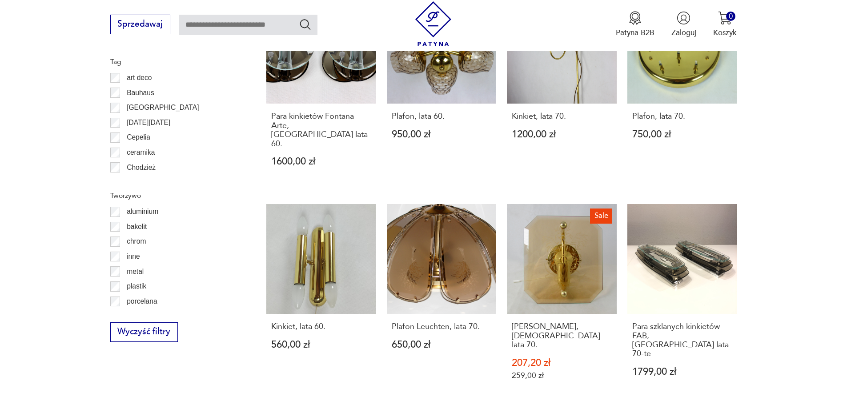  What do you see at coordinates (142, 301) in the screenshot?
I see `p: porcelana` at bounding box center [142, 301].